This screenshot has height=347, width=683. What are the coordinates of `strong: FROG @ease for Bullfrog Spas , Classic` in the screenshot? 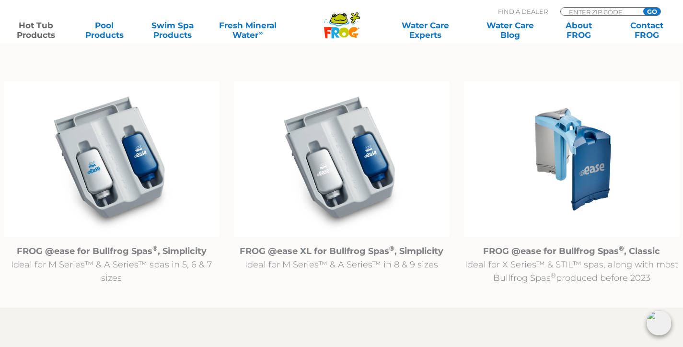 It's located at (571, 251).